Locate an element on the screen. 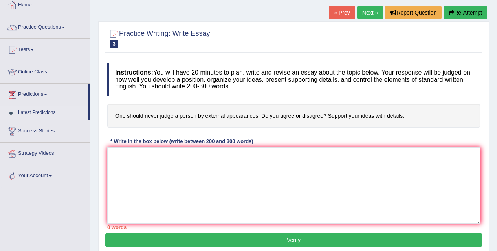  span: 3 is located at coordinates (114, 44).